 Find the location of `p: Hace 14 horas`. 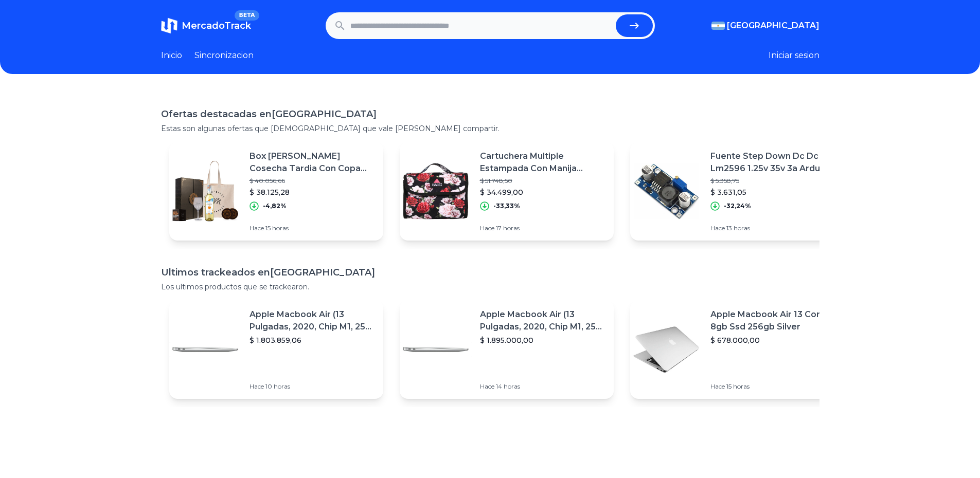

p: Hace 14 horas is located at coordinates (543, 386).